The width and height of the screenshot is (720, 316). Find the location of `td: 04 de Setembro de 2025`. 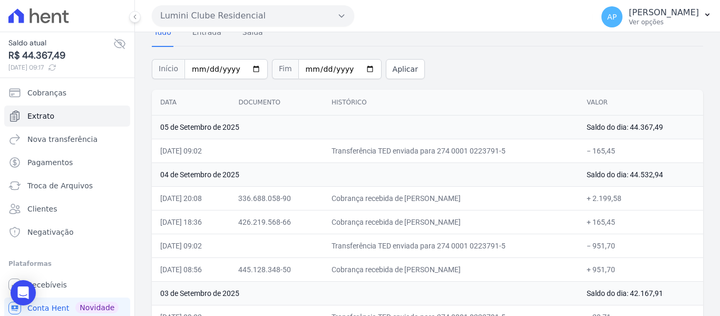

td: 04 de Setembro de 2025 is located at coordinates (365, 174).